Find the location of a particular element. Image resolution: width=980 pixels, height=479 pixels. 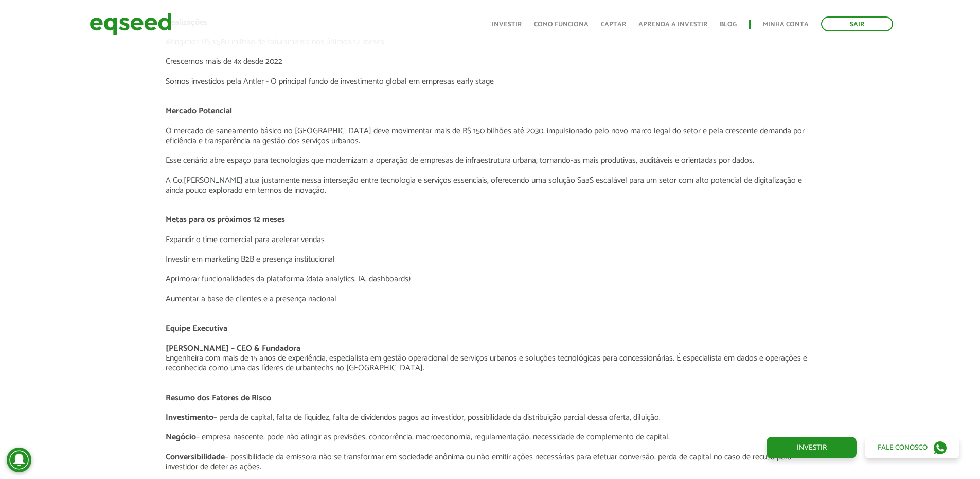

p: Crescemos mais de 4x desde 2022 is located at coordinates (490, 62).